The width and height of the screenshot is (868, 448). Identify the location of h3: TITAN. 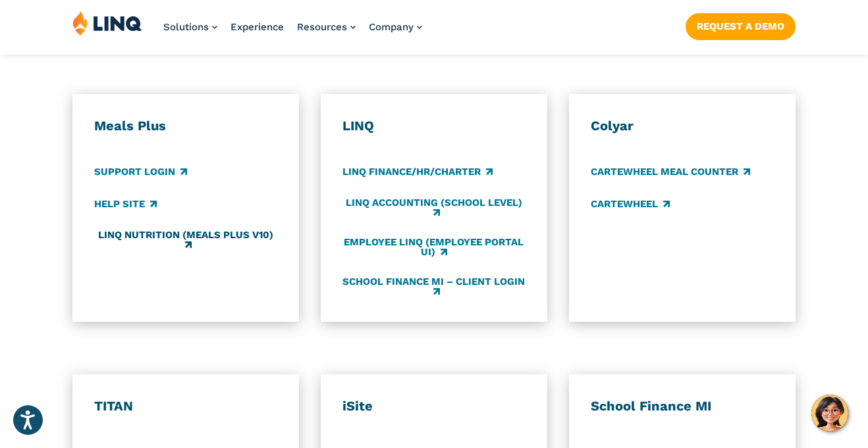
(185, 407).